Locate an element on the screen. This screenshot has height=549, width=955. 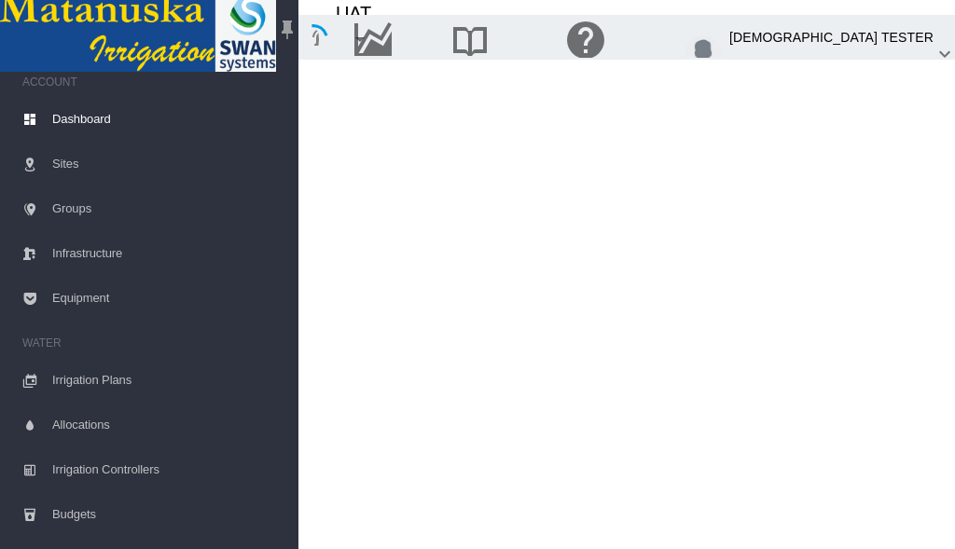
span: Irrigation Controllers is located at coordinates (168, 470).